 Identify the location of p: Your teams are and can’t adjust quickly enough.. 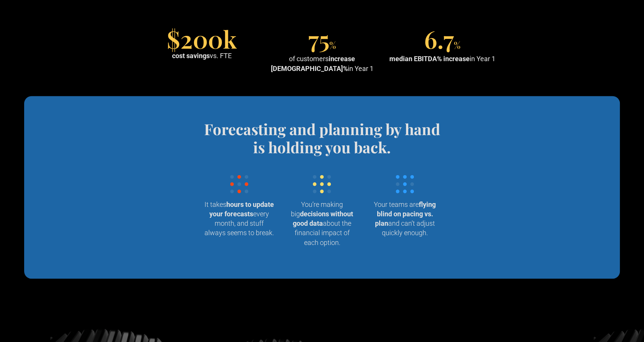
(405, 218).